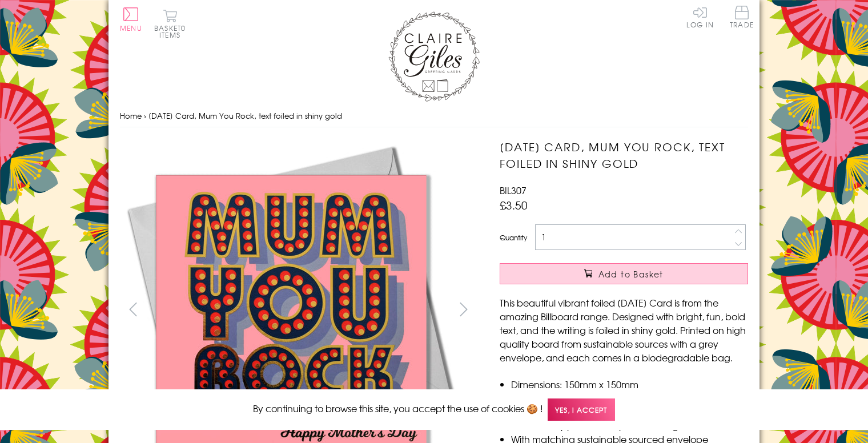  Describe the element at coordinates (173, 32) in the screenshot. I see `span: 0 items` at that location.